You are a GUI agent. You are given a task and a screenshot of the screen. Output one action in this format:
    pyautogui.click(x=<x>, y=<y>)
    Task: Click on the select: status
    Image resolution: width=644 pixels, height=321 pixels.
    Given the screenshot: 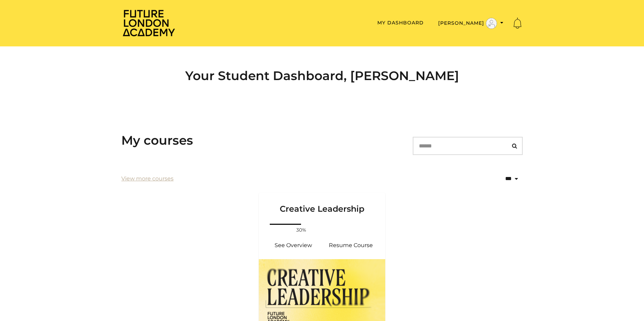 What is the action you would take?
    pyautogui.click(x=499, y=179)
    